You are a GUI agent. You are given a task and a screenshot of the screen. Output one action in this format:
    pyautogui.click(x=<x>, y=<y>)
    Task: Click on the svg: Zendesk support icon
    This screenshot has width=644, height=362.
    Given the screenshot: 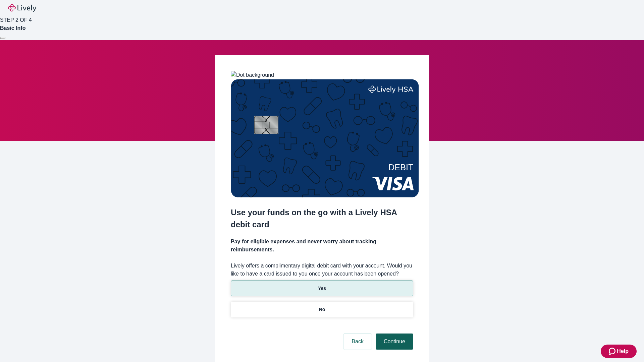 What is the action you would take?
    pyautogui.click(x=613, y=351)
    